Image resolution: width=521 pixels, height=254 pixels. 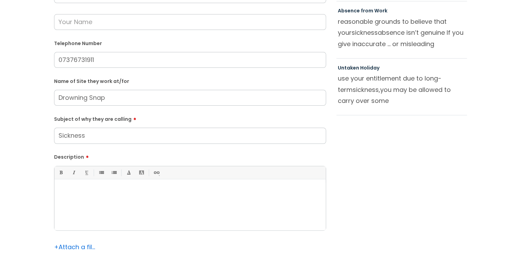 What do you see at coordinates (190, 118) in the screenshot?
I see `label: Subject of why they are calling` at bounding box center [190, 118].